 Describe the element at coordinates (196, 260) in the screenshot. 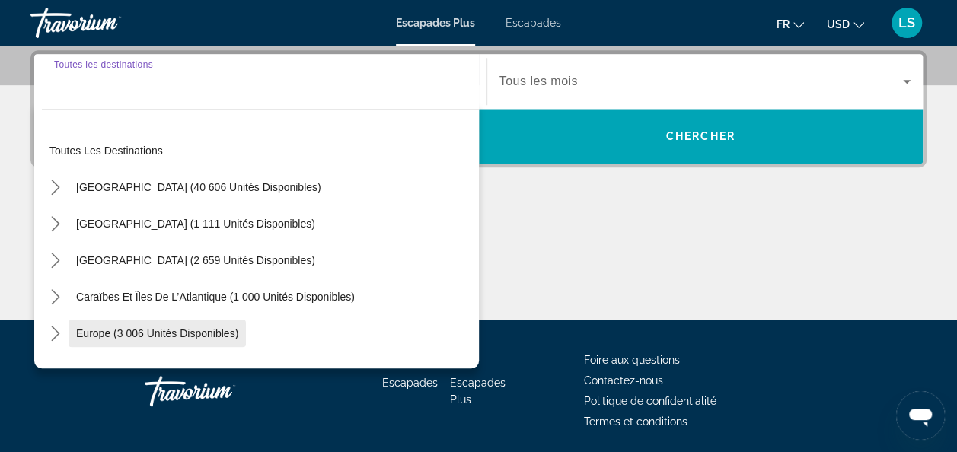

I see `button: Sélectionnez la destination : Canada (2 659 unités disponibles)` at that location.